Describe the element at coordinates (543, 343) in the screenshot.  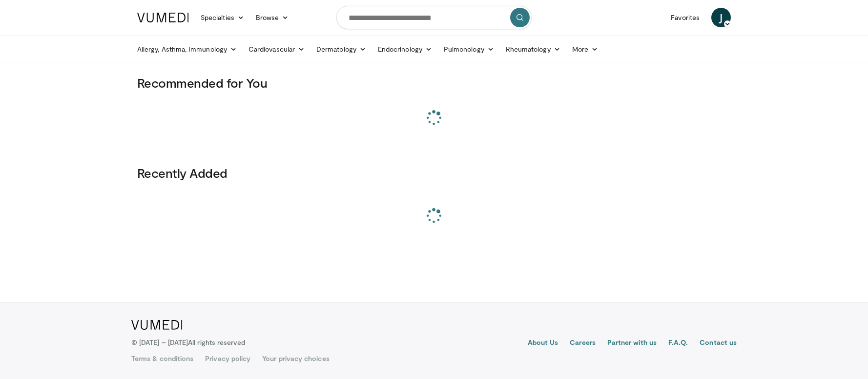
I see `a: About Us` at that location.